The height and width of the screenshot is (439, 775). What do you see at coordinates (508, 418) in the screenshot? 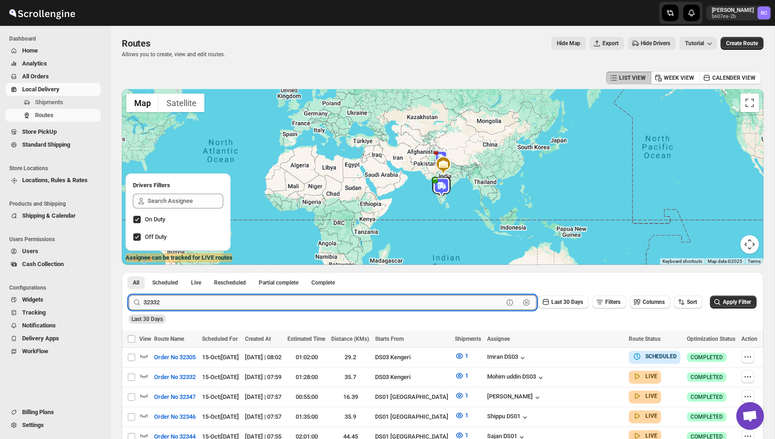
I see `button: Shippu DS01` at bounding box center [508, 418].